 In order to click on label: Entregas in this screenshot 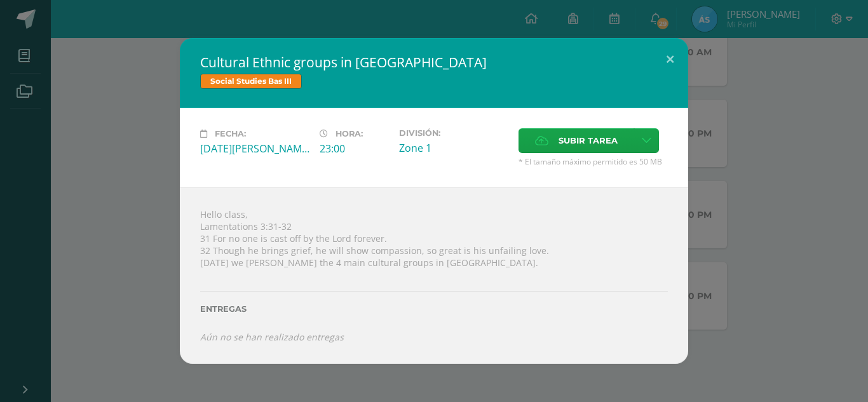, I will do `click(434, 309)`.